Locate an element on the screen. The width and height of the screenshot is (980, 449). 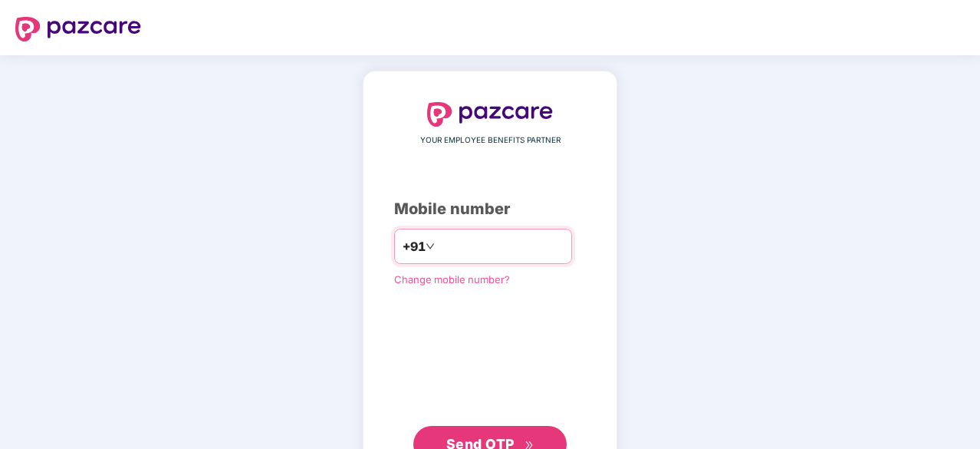
span: Change mobile number? is located at coordinates (452, 279).